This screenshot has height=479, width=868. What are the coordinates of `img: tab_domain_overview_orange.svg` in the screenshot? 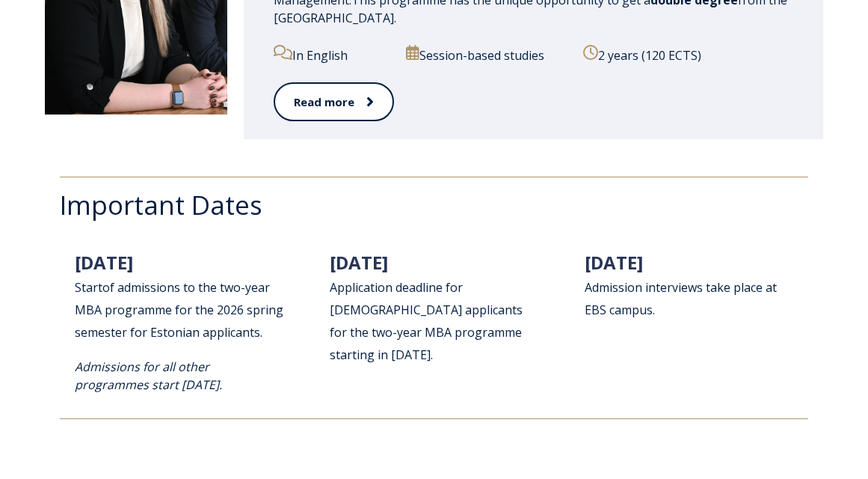 It's located at (46, 92).